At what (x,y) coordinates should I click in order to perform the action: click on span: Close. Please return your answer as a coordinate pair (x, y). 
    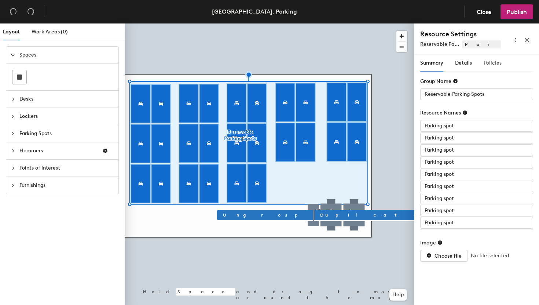
    Looking at the image, I should click on (484, 12).